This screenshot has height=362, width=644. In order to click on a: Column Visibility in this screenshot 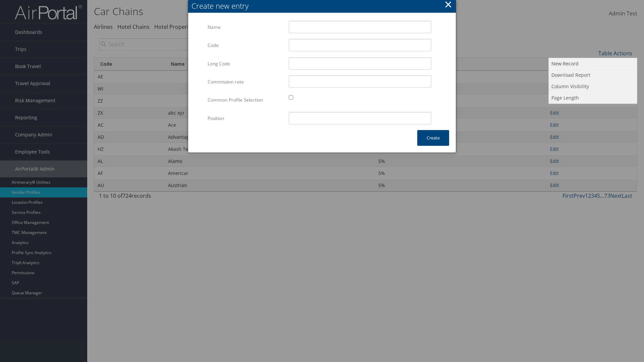, I will do `click(593, 86)`.